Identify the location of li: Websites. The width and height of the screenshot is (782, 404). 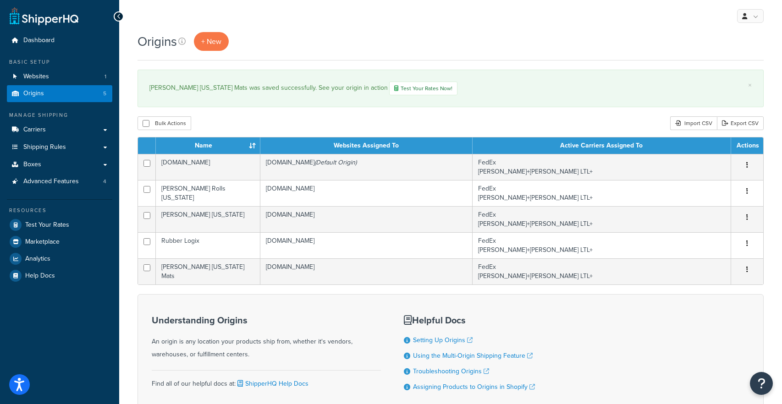
(60, 77).